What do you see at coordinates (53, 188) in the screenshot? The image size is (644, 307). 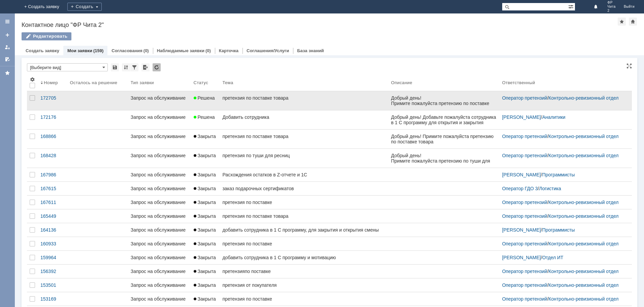 I see `a: 167615` at bounding box center [53, 188].